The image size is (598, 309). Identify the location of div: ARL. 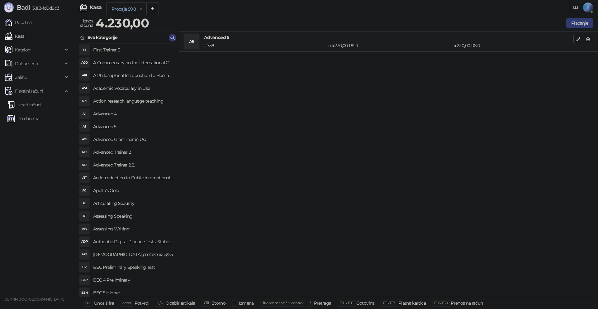
(84, 101).